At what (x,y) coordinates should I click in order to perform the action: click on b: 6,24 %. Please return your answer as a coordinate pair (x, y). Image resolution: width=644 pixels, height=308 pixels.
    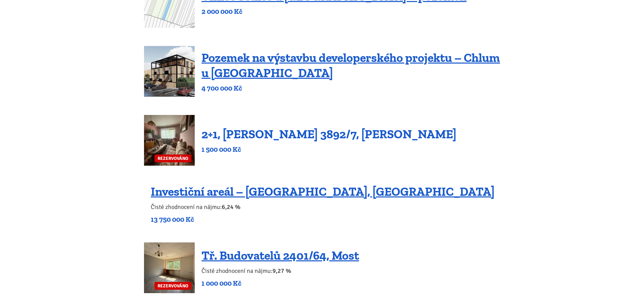
    Looking at the image, I should click on (231, 207).